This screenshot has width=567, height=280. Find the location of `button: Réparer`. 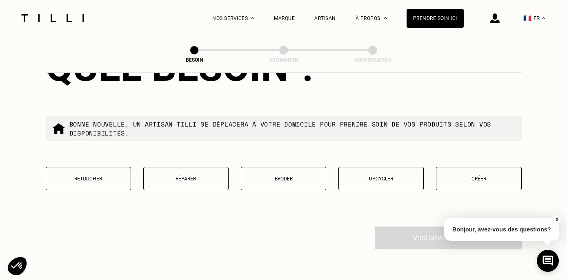

button: Réparer is located at coordinates (186, 178).